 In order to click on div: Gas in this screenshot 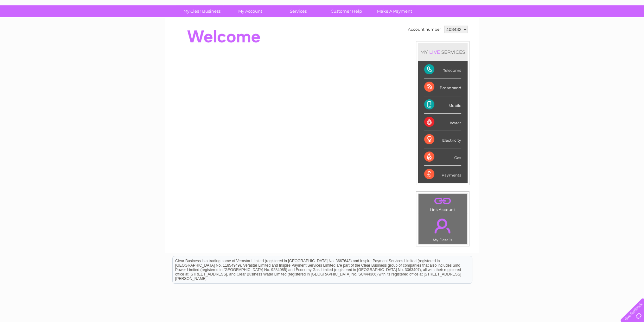, I will do `click(442, 157)`.